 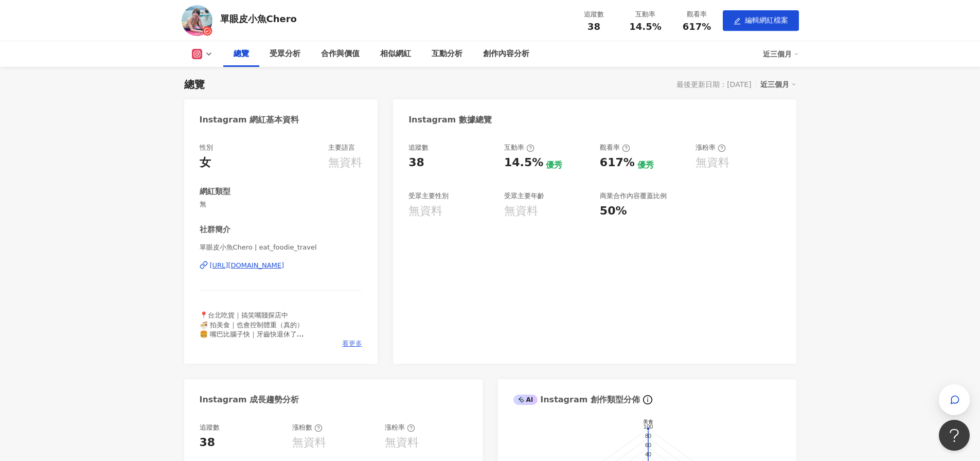 I want to click on span: 14.5%, so click(x=645, y=27).